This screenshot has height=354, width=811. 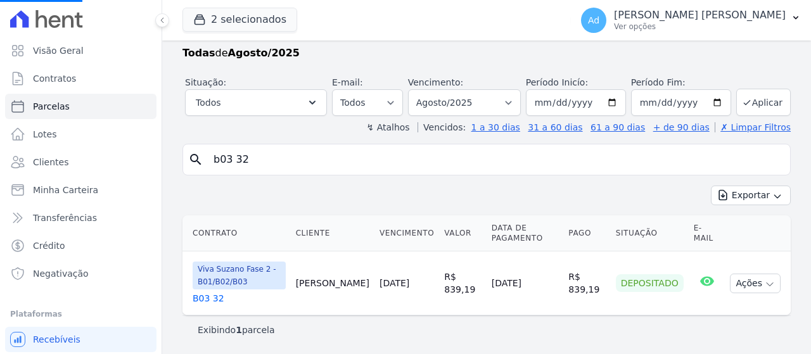 I want to click on a: 31 a 60 dias, so click(x=555, y=127).